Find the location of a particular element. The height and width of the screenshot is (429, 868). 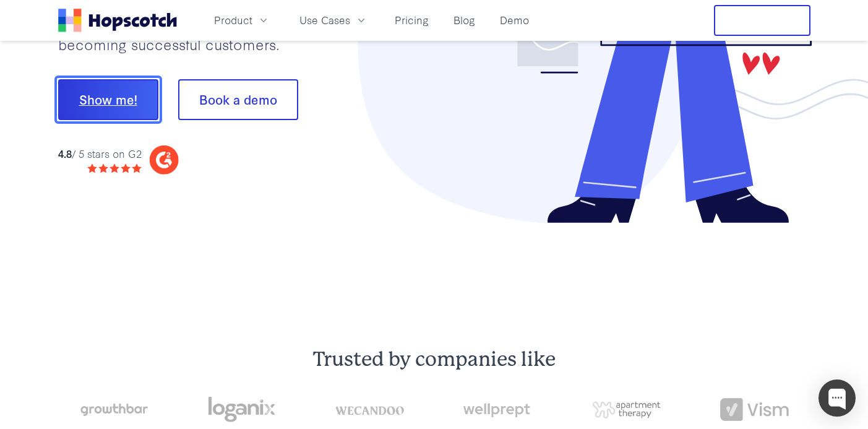

div: / 5 stars on G2 is located at coordinates (100, 154).